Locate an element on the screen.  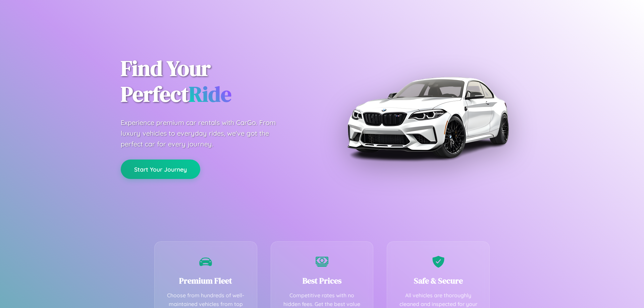
h3: Best Prices is located at coordinates (322, 280).